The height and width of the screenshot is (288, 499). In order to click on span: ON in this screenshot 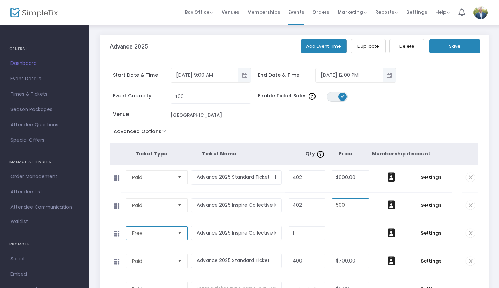, I will do `click(343, 96)`.